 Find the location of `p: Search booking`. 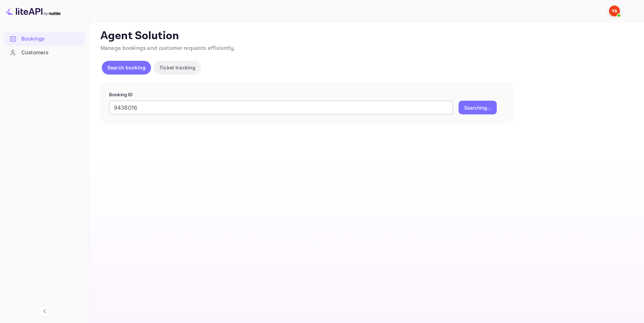

p: Search booking is located at coordinates (126, 67).